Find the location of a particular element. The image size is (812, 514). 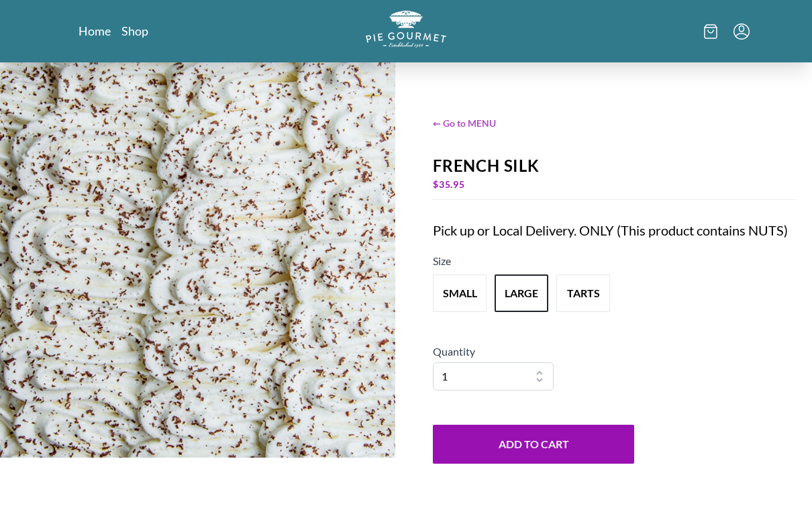

a: Logo is located at coordinates (406, 31).